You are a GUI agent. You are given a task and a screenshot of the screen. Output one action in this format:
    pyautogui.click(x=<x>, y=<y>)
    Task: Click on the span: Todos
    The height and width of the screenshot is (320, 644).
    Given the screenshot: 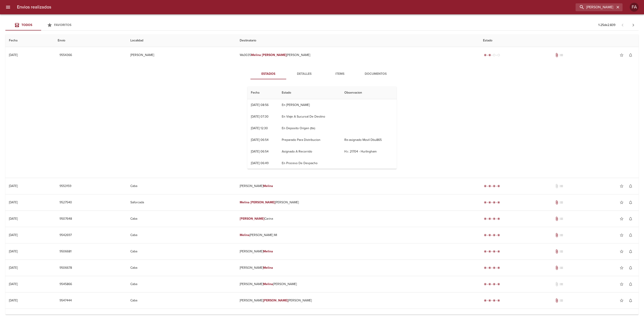 What is the action you would take?
    pyautogui.click(x=27, y=25)
    